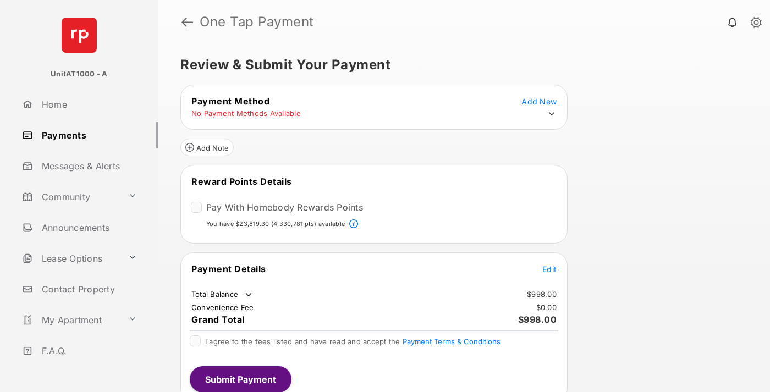  Describe the element at coordinates (88, 105) in the screenshot. I see `a: Home` at that location.